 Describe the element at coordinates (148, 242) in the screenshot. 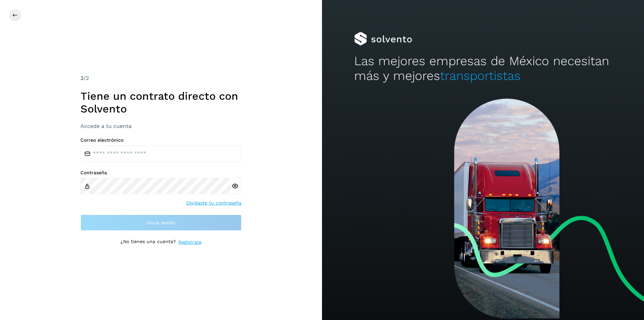

I see `p: ¿No tienes una cuenta?` at that location.